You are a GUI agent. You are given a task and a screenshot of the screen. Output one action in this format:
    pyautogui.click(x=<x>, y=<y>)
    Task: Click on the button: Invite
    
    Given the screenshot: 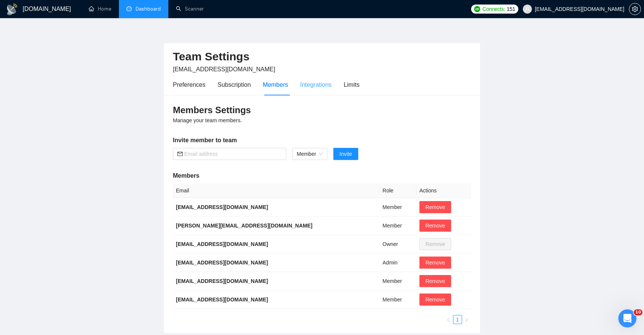 What is the action you would take?
    pyautogui.click(x=345, y=154)
    